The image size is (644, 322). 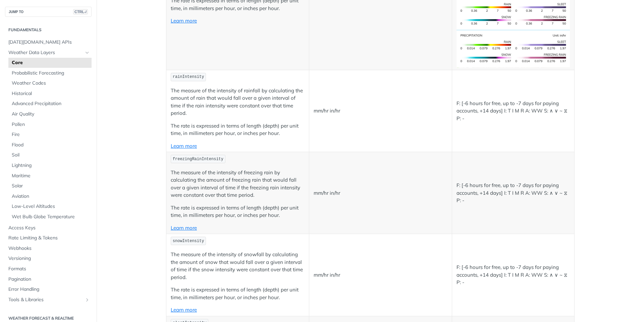 What do you see at coordinates (237, 266) in the screenshot?
I see `p: The measure of the intensity of snowfall by calculating the amount of snow that would fall over a...` at bounding box center [237, 266].